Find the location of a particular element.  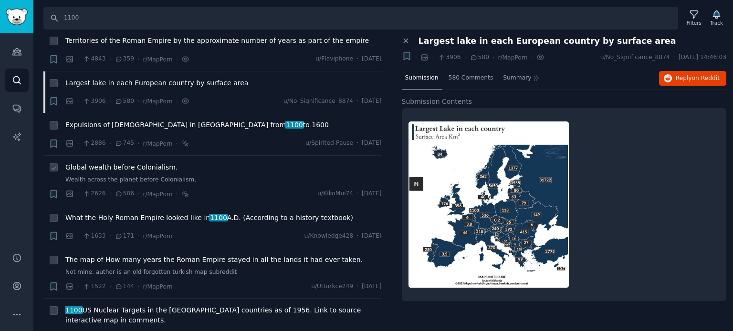

span: 2626 is located at coordinates (94, 194).